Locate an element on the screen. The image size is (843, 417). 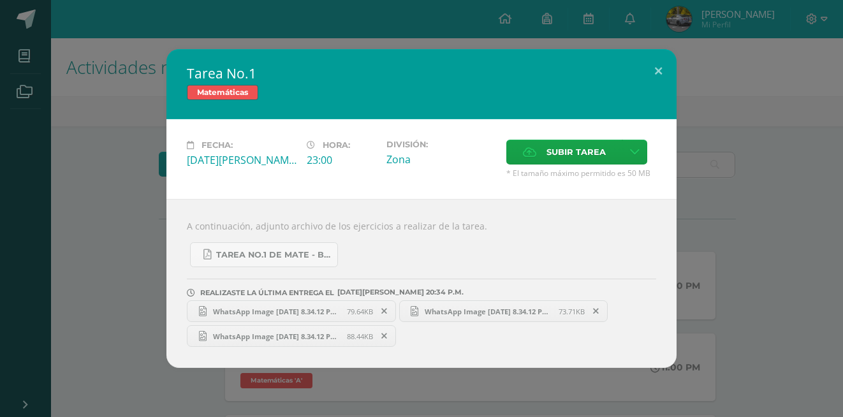
div: A continuación, adjunto archivo de los ejercicios a realizar de la tarea. is located at coordinates (421, 283).